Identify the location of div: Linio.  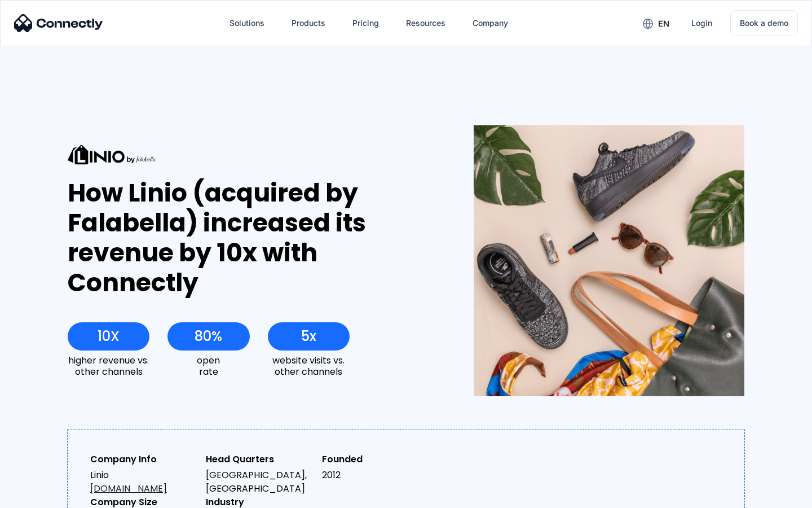
(143, 482).